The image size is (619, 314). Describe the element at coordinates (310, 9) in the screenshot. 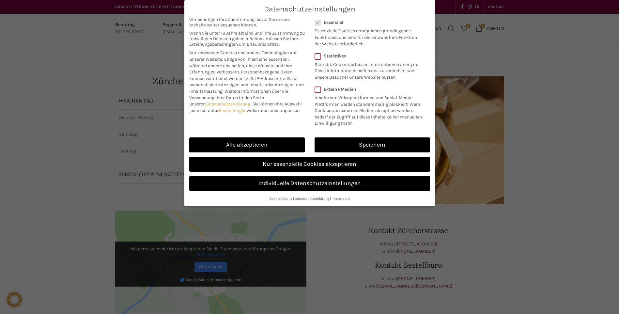

I see `span: Datenschutzeinstellungen` at that location.